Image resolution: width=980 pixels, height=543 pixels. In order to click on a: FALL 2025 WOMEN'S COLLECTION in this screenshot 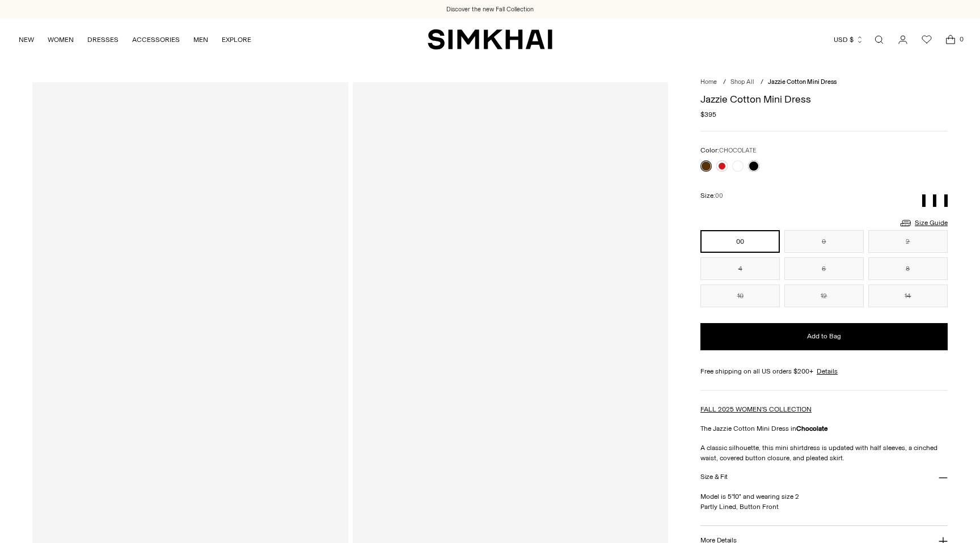, I will do `click(756, 409)`.